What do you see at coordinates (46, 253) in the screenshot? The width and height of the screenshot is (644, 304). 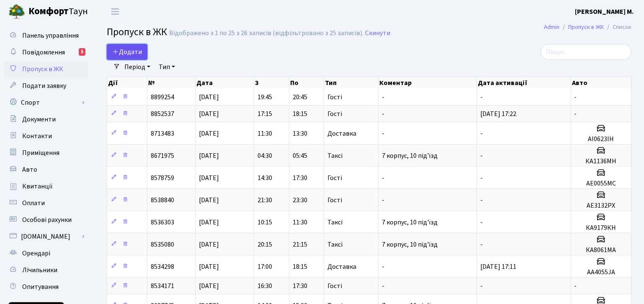 I see `a: Орендарі` at bounding box center [46, 253].